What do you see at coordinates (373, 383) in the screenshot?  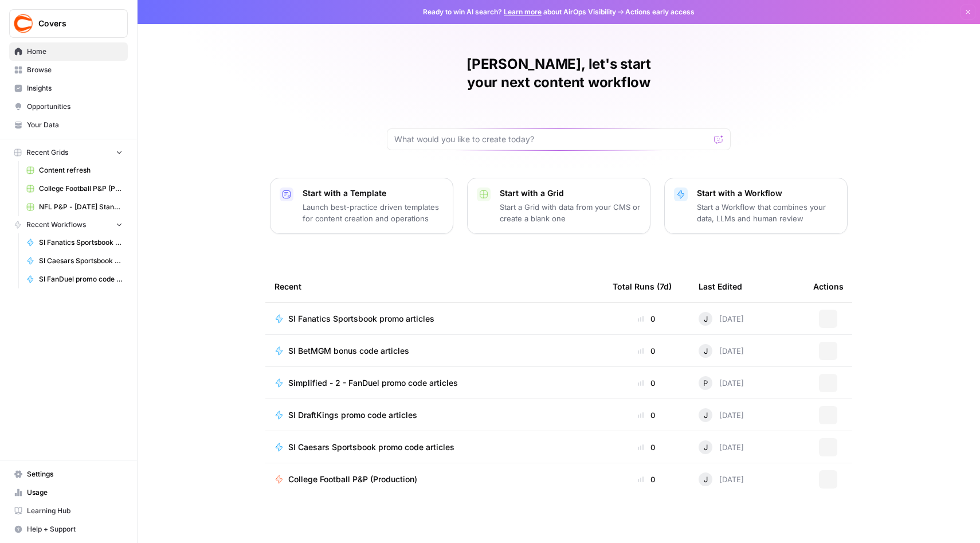 I see `span: Simplified - 2 - FanDuel promo code articles` at bounding box center [373, 383].